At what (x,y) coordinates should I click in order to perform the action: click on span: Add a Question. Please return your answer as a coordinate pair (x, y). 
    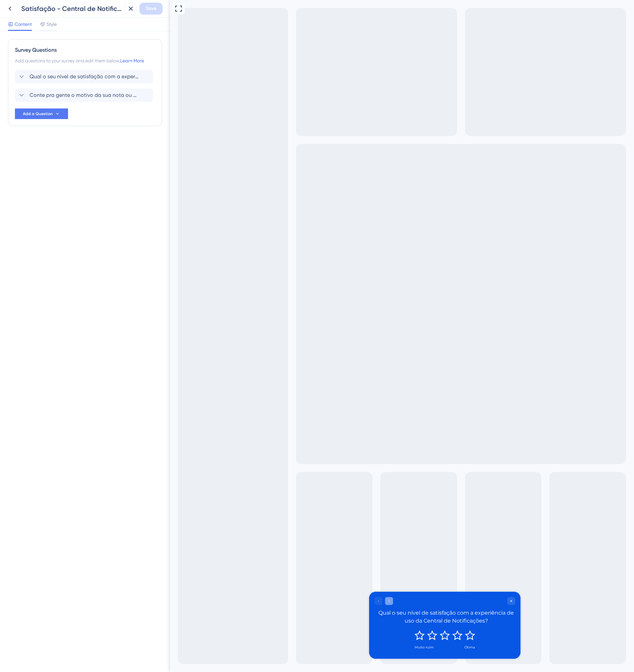
    Looking at the image, I should click on (38, 114).